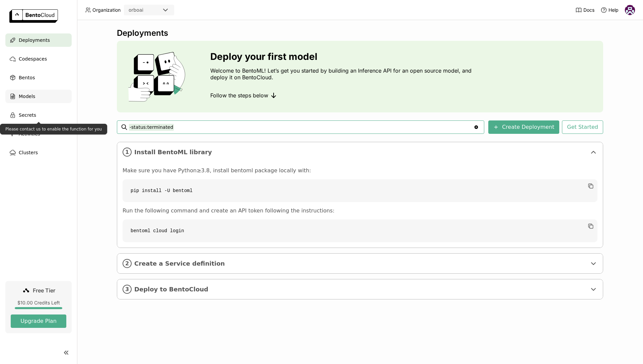 The height and width of the screenshot is (364, 643). I want to click on a: Free Tier$10.00 Credits LeftUpgrade Plan, so click(39, 307).